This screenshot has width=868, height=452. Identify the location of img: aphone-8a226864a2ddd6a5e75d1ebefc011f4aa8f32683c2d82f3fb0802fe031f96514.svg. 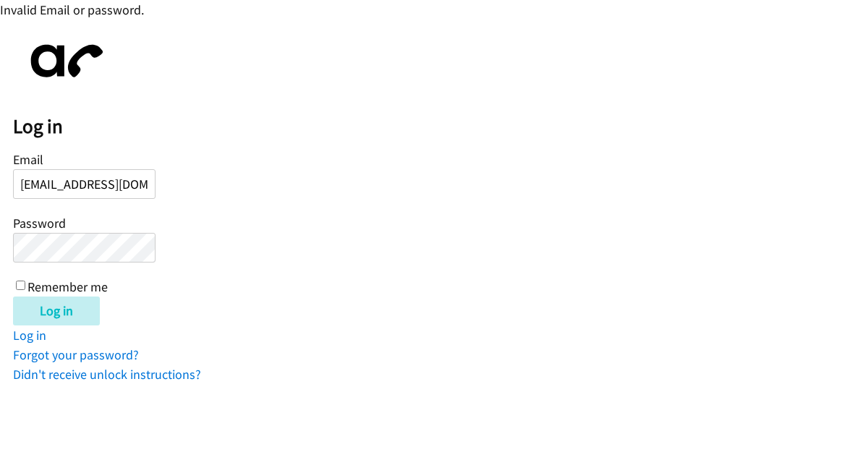
(64, 61).